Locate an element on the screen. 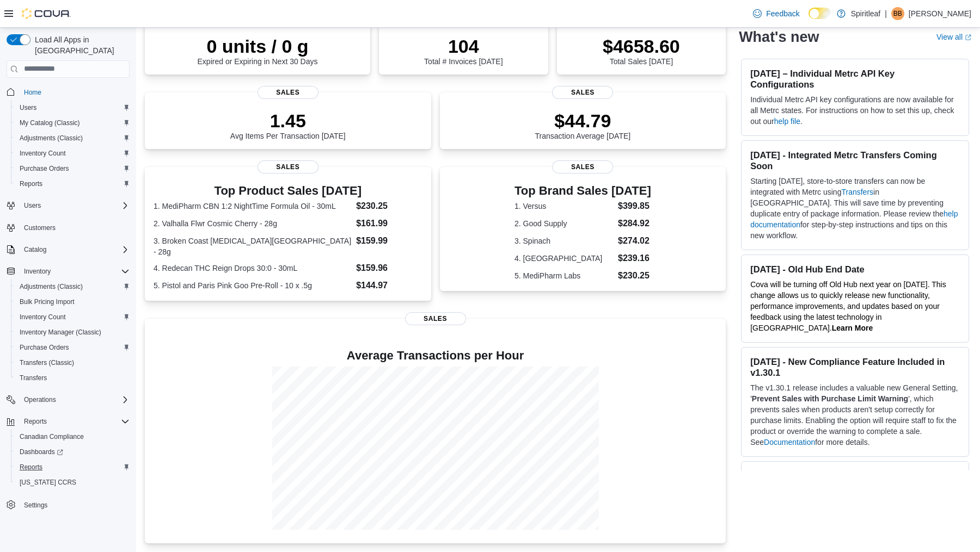 The width and height of the screenshot is (980, 552). input: Dark Mode is located at coordinates (820, 13).